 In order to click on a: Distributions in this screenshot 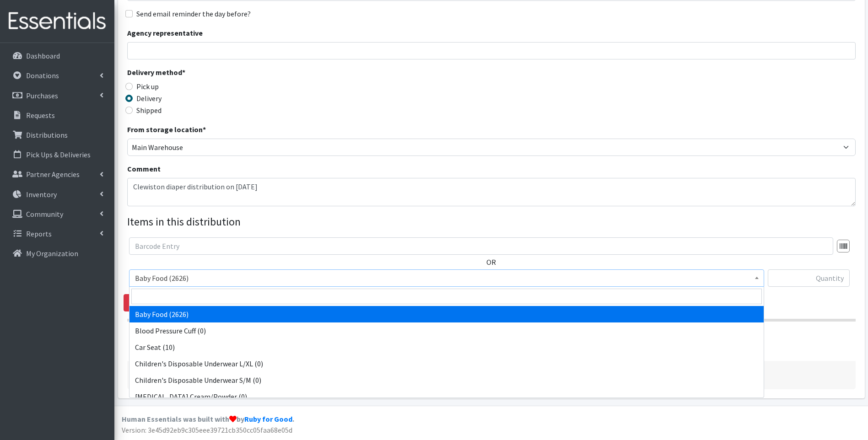, I will do `click(57, 135)`.